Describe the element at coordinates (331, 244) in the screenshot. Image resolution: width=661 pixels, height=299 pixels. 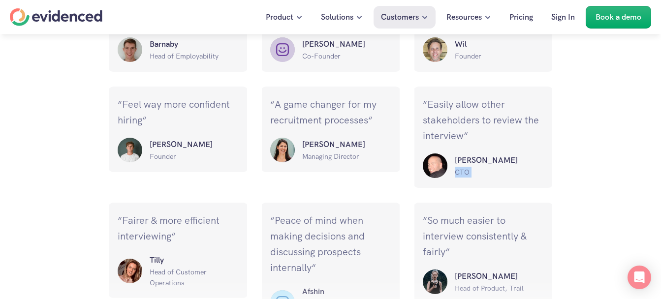
I see `p: “Peace of mind when making decisions and discussing prospects internally“` at that location.